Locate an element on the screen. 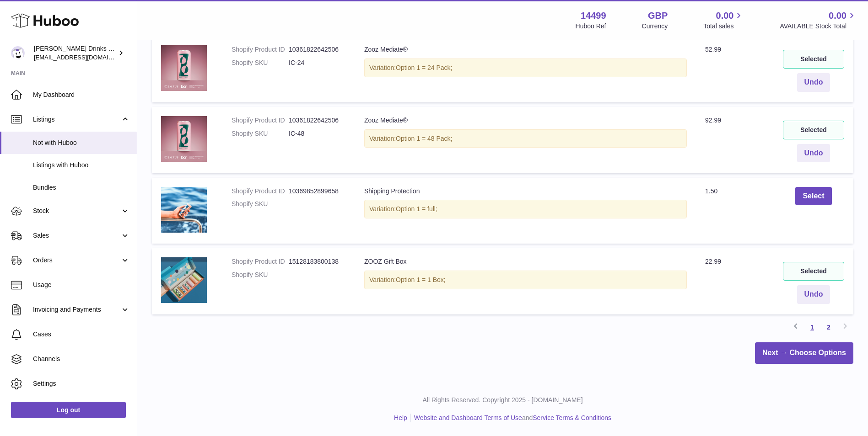 This screenshot has width=868, height=436. span: Option 1 = full; is located at coordinates (416, 209).